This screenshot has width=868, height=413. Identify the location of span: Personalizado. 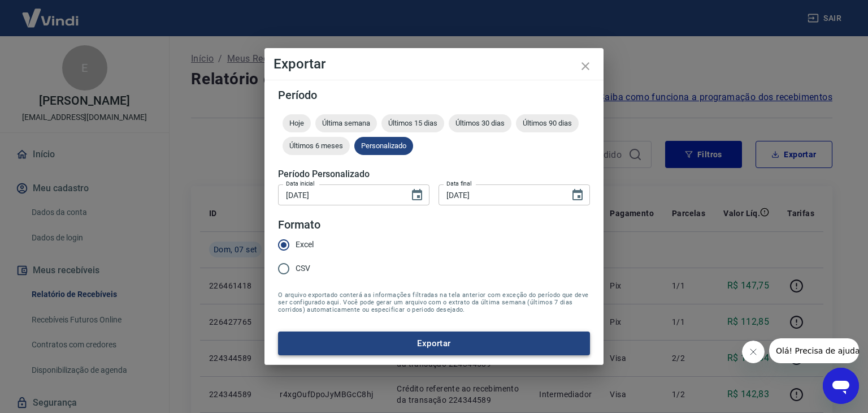
(384, 145).